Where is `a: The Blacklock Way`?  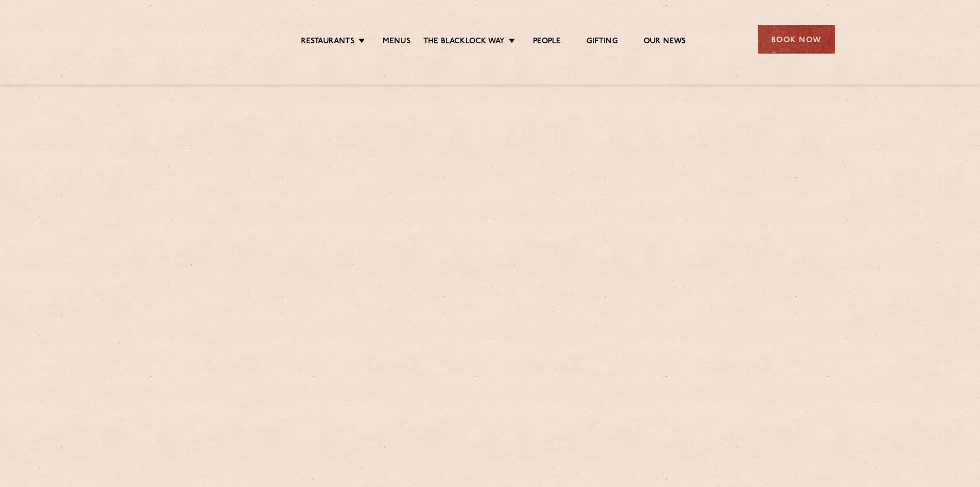
a: The Blacklock Way is located at coordinates (464, 42).